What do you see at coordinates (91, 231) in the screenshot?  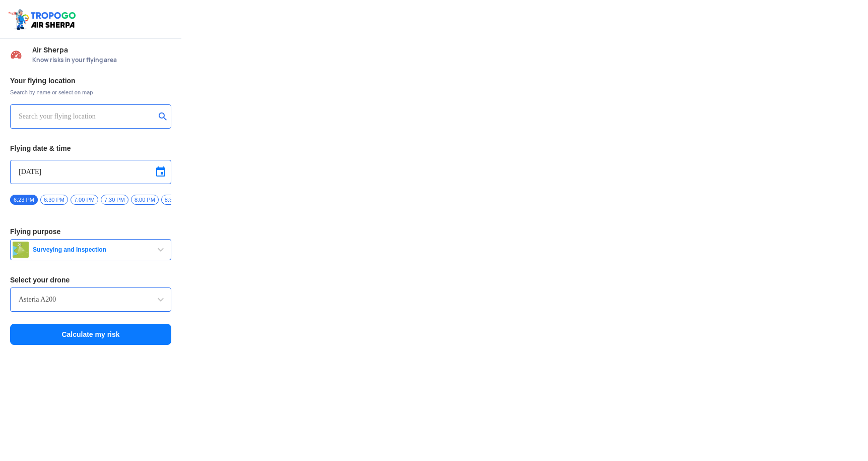 I see `h3: Flying purpose` at bounding box center [91, 231].